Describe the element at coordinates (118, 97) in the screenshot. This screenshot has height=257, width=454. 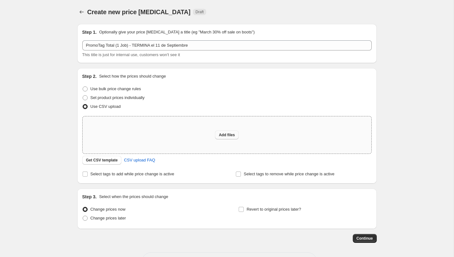
I see `span: Set product prices individually` at that location.